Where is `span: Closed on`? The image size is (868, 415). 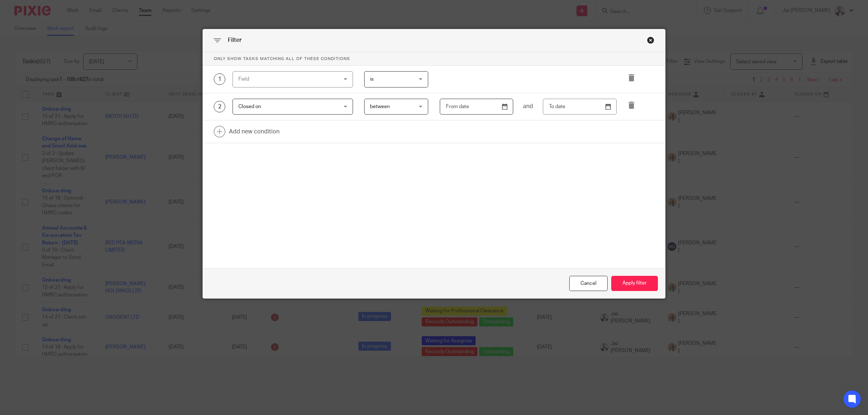 span: Closed on is located at coordinates (250, 107).